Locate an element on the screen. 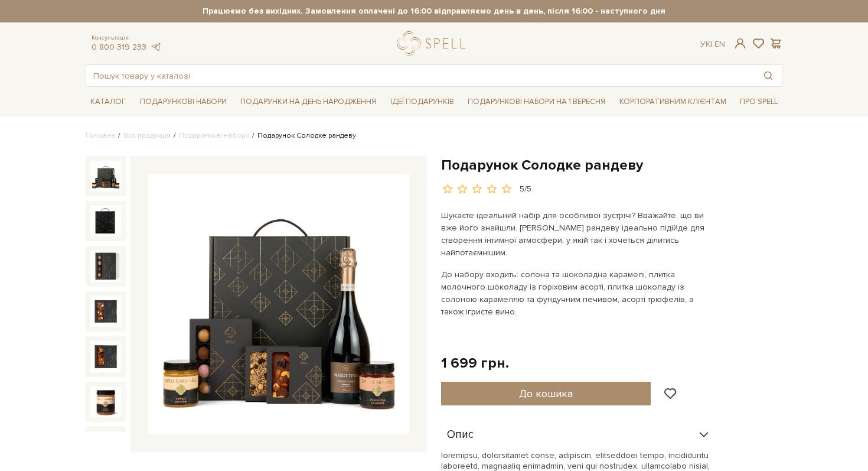 Image resolution: width=868 pixels, height=471 pixels. button: Пошук товару у каталозі is located at coordinates (768, 76).